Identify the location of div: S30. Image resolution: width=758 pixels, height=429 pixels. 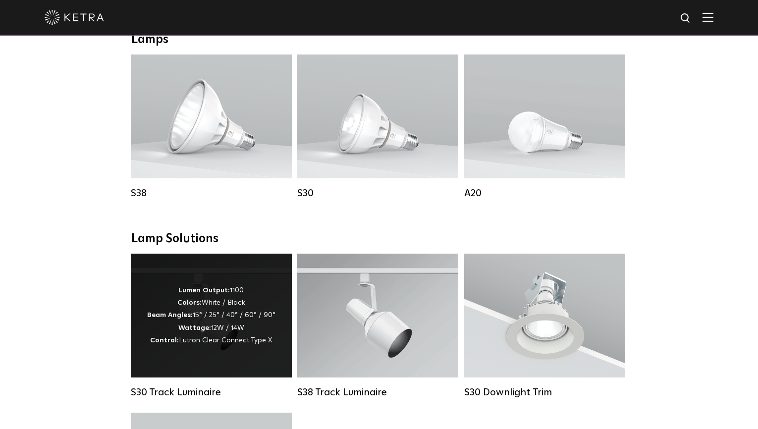
(378, 193).